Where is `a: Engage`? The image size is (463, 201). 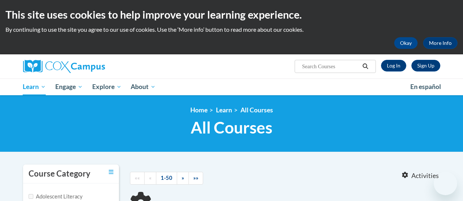
a: Engage is located at coordinates (69, 87).